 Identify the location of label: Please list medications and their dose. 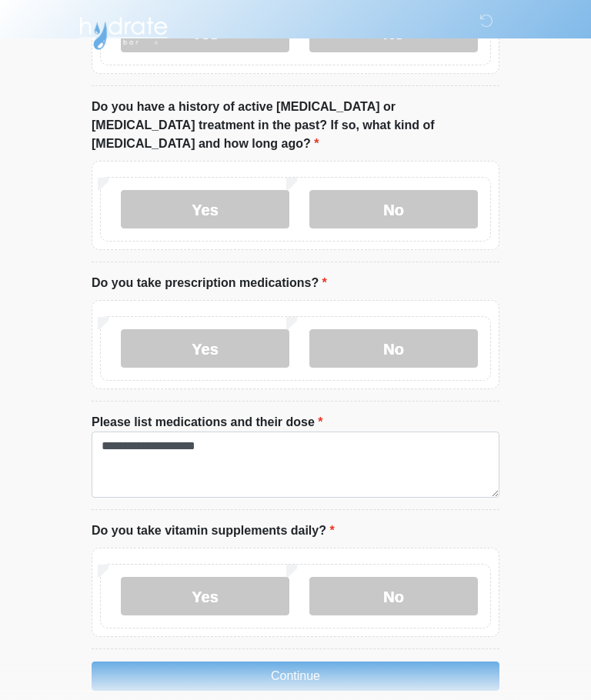
(207, 423).